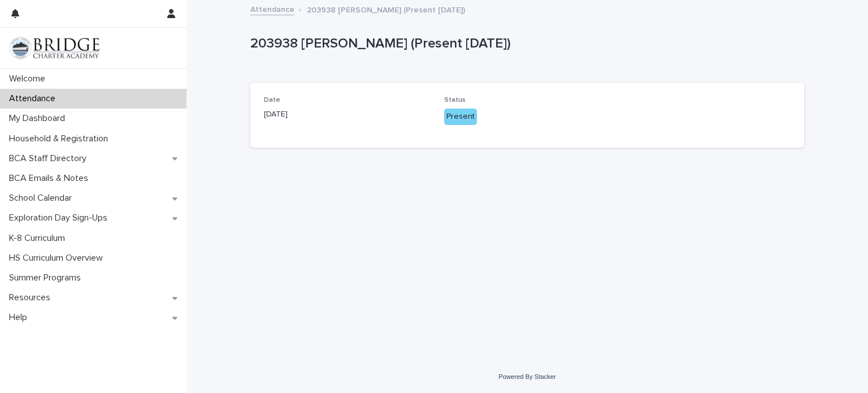 Image resolution: width=868 pixels, height=393 pixels. Describe the element at coordinates (50, 158) in the screenshot. I see `p: BCA Staff Directory` at that location.